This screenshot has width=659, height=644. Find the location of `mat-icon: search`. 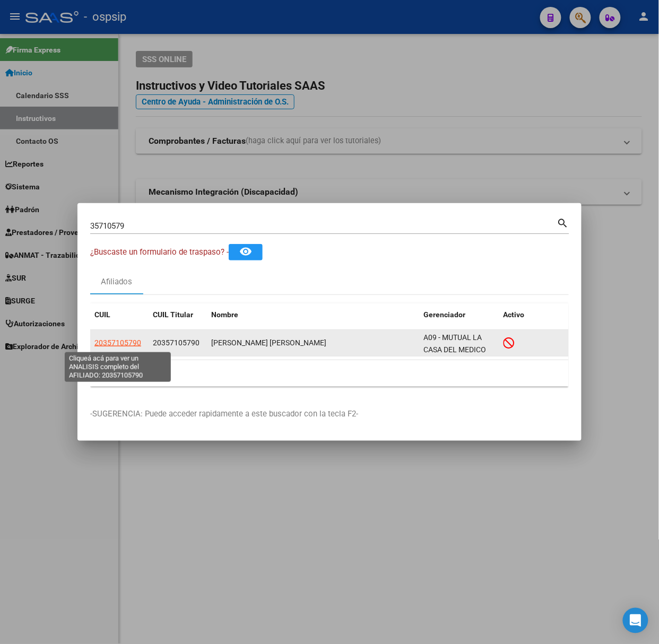

mat-icon: search is located at coordinates (563, 222).